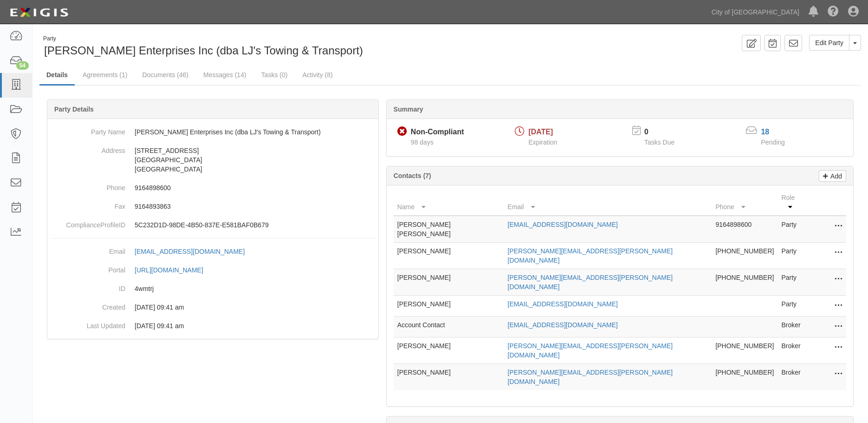  Describe the element at coordinates (225, 75) in the screenshot. I see `a: Messages (14)` at that location.